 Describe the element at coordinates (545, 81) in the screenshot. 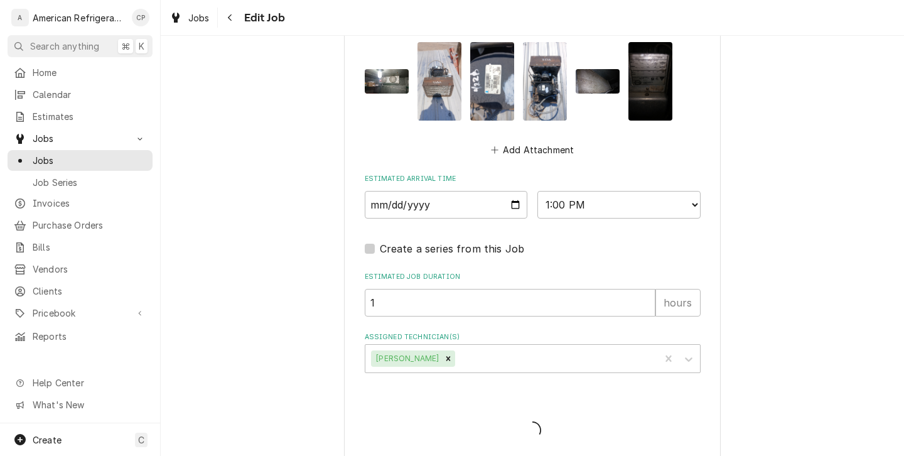

I see `img: uf1BrXvFRx2ekh7fil1i` at that location.